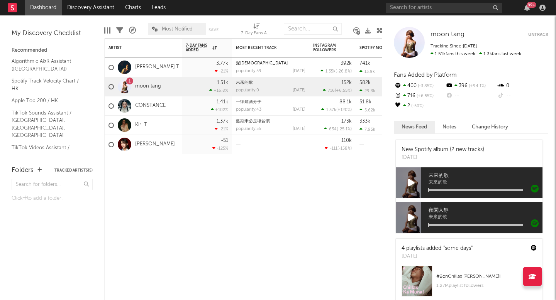 Image resolution: width=556 pixels, height=300 pixels. Describe the element at coordinates (344, 149) in the screenshot. I see `span: -158 %` at that location.